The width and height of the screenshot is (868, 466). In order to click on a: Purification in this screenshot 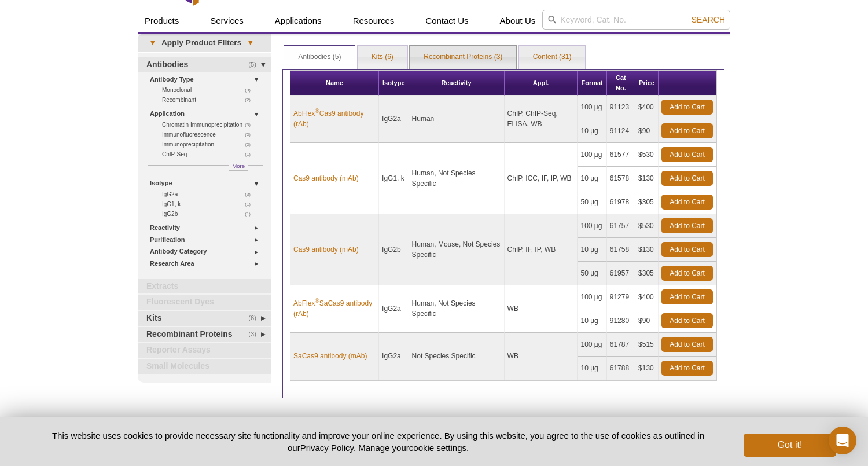, I will do `click(206, 240)`.